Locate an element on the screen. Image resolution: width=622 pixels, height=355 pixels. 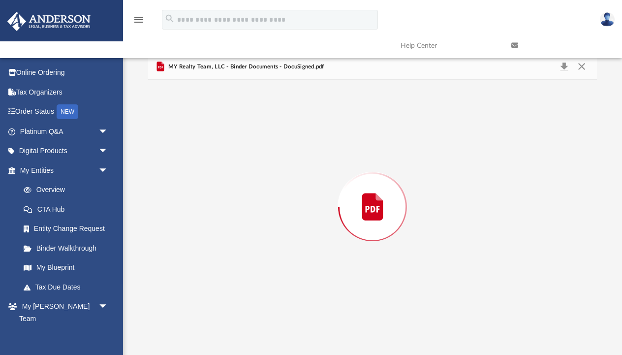
div: NEW is located at coordinates (67, 112).